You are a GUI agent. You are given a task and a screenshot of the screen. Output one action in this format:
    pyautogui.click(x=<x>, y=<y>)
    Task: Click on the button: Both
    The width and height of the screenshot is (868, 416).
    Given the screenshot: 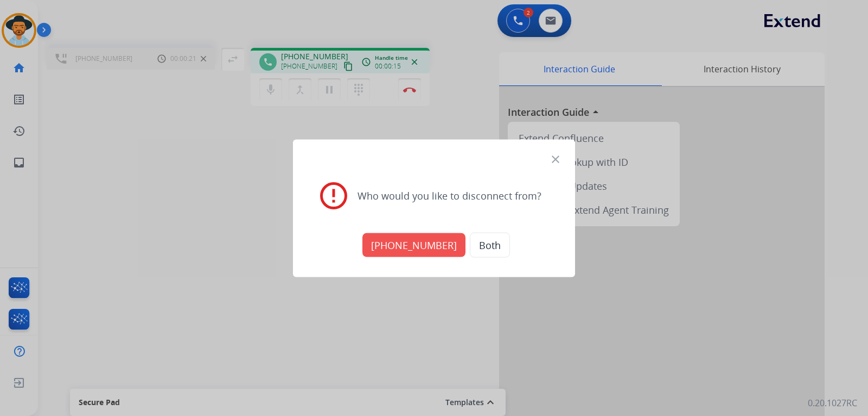 What is the action you would take?
    pyautogui.click(x=490, y=244)
    